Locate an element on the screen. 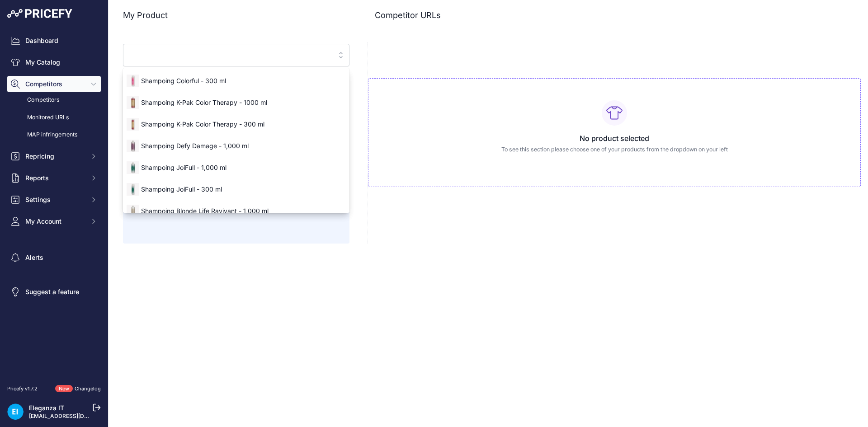 This screenshot has height=427, width=868. button: Reports is located at coordinates (54, 178).